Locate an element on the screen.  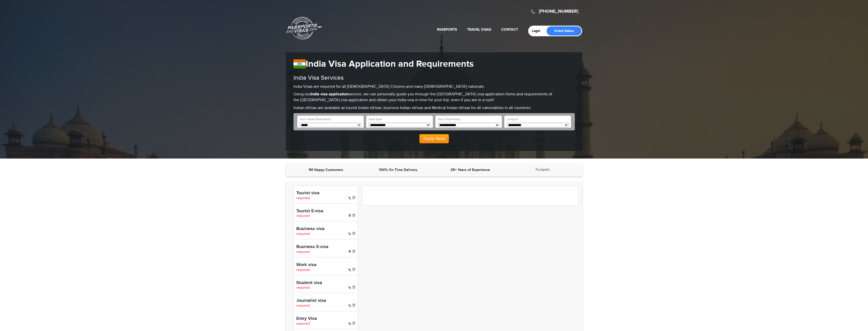
a: Travel Visas is located at coordinates (479, 29).